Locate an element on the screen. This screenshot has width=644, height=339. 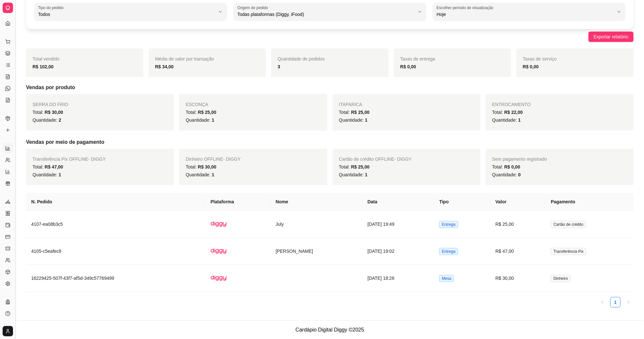
span: Cartão de crédito is located at coordinates (569, 225).